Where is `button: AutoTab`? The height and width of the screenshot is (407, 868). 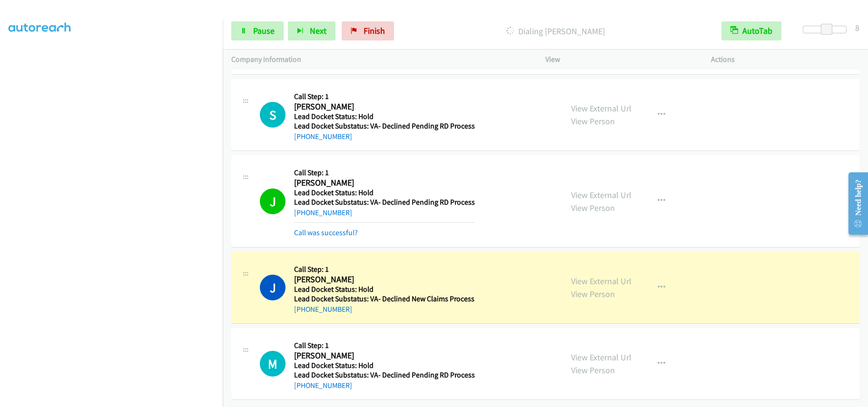 button: AutoTab is located at coordinates (751, 31).